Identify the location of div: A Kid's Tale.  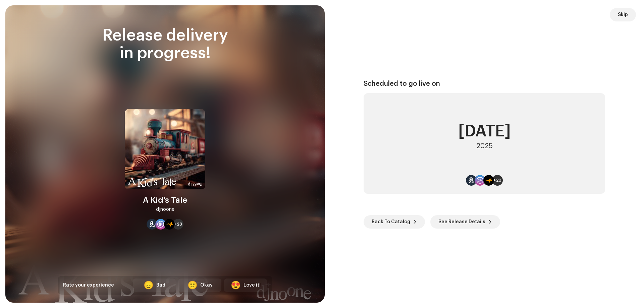
(165, 201).